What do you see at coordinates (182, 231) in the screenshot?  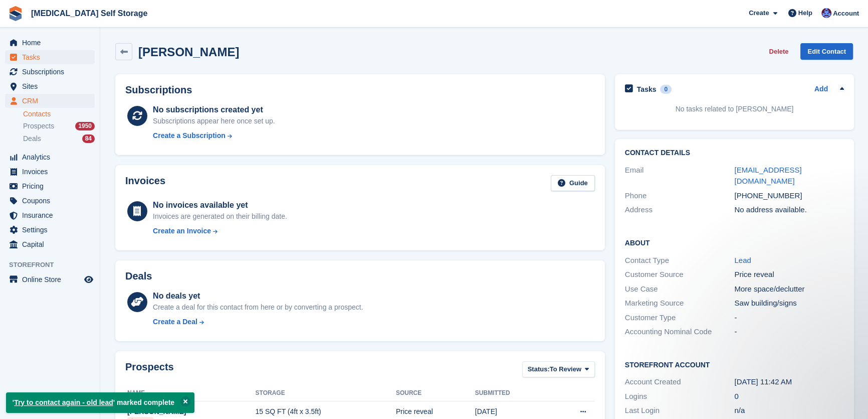 I see `div: Create an Invoice` at bounding box center [182, 231].